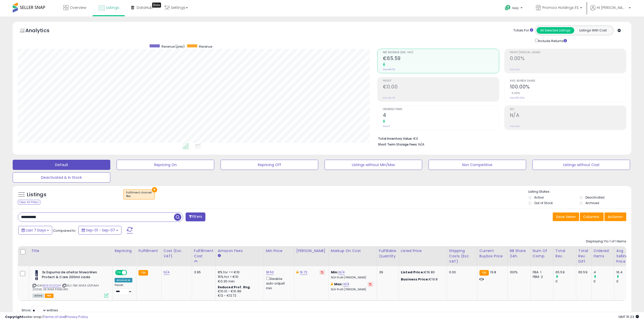 The image size is (644, 322). I want to click on span: Profit, so click(441, 81).